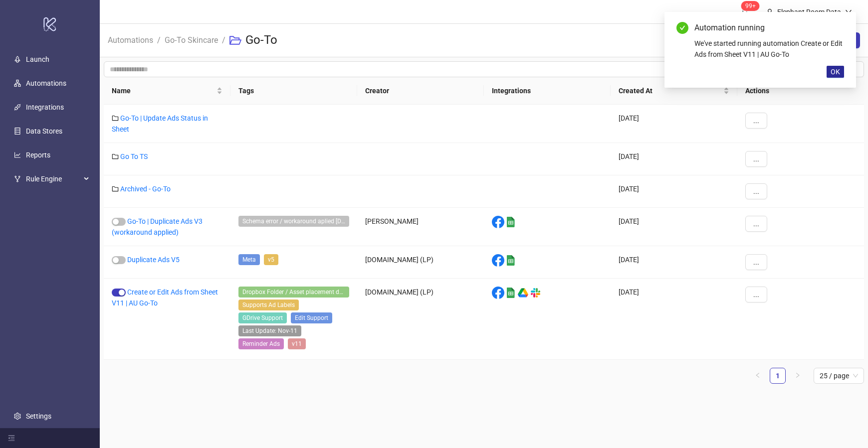  Describe the element at coordinates (769, 12) in the screenshot. I see `span: user` at that location.